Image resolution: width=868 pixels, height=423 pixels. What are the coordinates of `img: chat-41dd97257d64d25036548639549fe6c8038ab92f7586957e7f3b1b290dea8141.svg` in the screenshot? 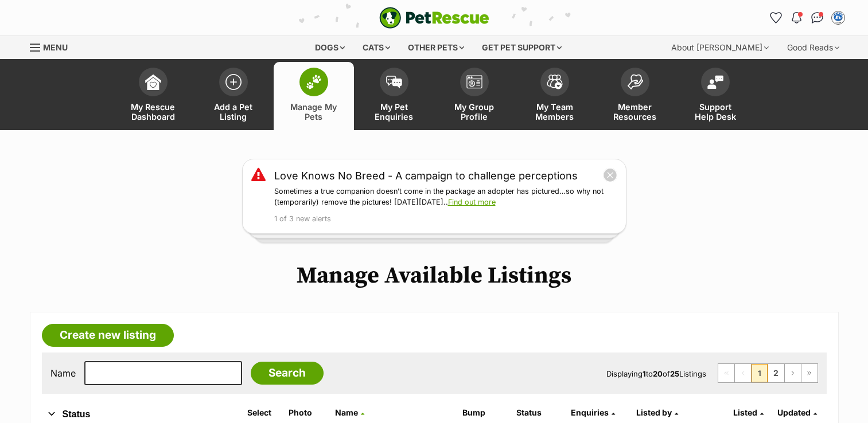 It's located at (817, 18).